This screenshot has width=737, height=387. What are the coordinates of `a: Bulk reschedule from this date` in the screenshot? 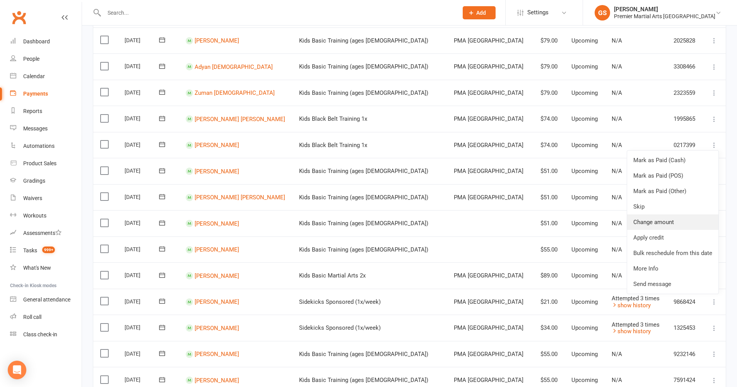 It's located at (673, 253).